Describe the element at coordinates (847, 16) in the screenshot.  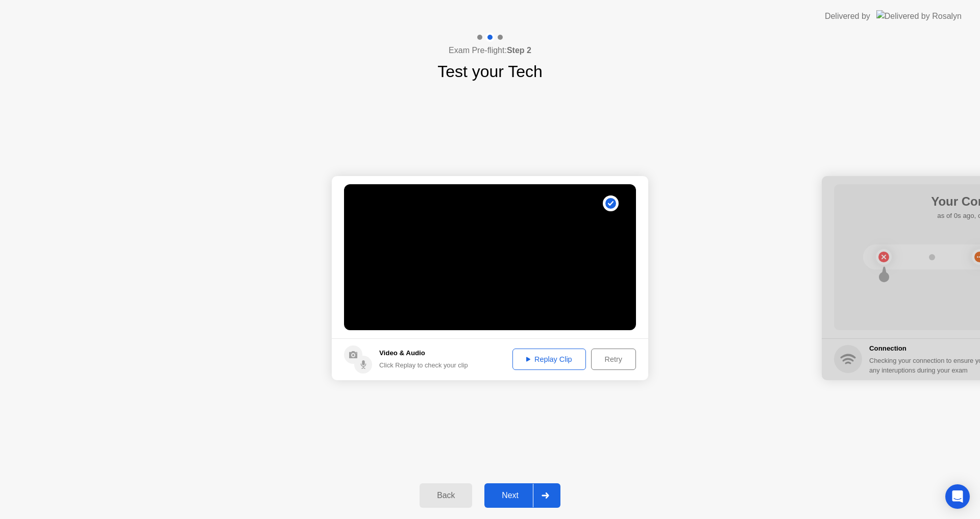
I see `div: Delivered by` at that location.